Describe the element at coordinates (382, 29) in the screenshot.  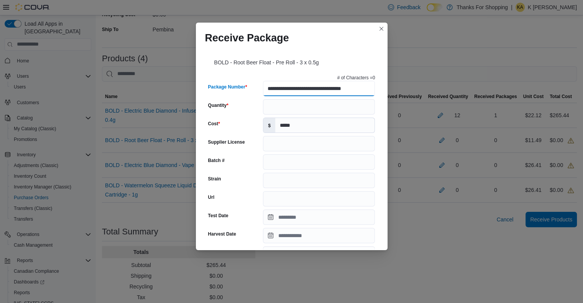
I see `button: Closes this modal window` at that location.